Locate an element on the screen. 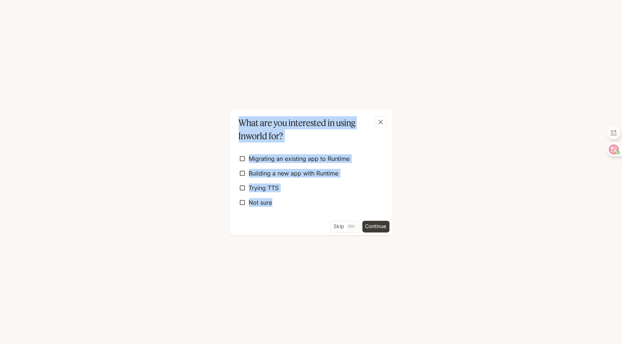  button: Continue is located at coordinates (376, 227).